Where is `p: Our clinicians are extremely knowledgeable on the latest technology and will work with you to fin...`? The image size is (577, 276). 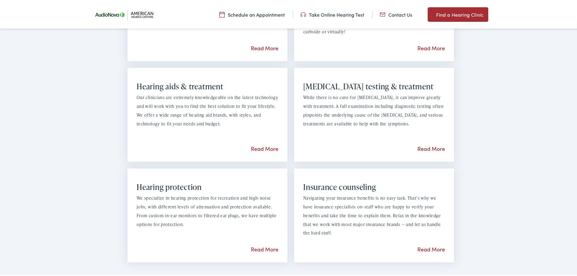 p: Our clinicians are extremely knowledgeable on the latest technology and will work with you to fin... is located at coordinates (208, 109).